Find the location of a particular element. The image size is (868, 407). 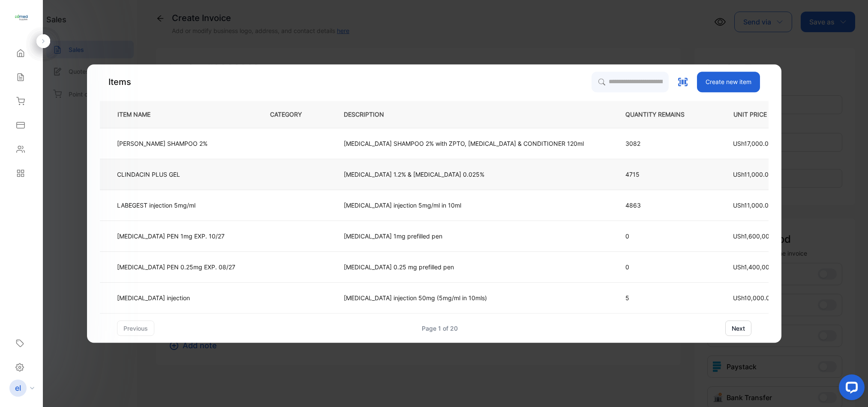

p: LABEGEST injection 5mg/ml is located at coordinates (156, 205).